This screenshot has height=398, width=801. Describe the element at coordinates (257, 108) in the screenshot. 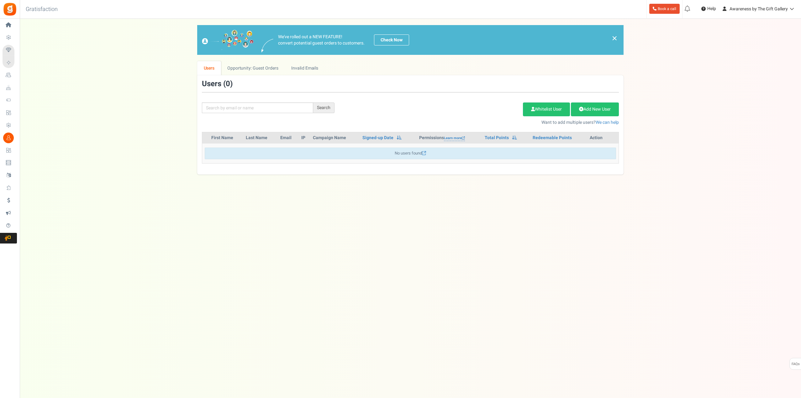

I see `input: Search by email or name` at that location.